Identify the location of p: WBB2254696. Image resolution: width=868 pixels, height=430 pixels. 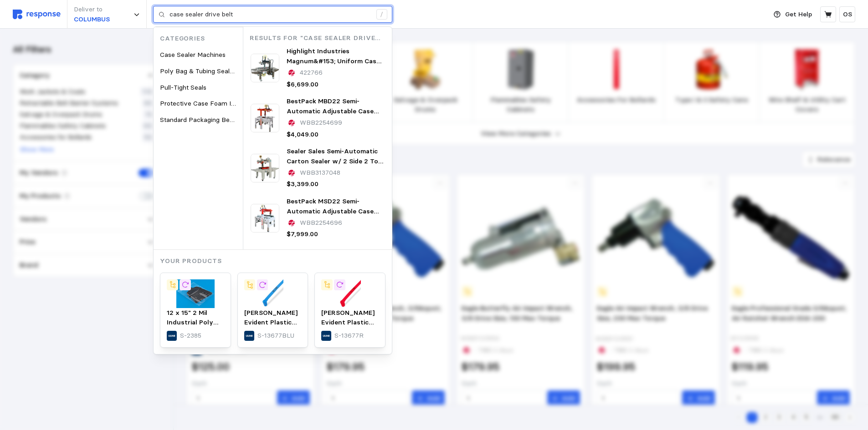
(321, 224).